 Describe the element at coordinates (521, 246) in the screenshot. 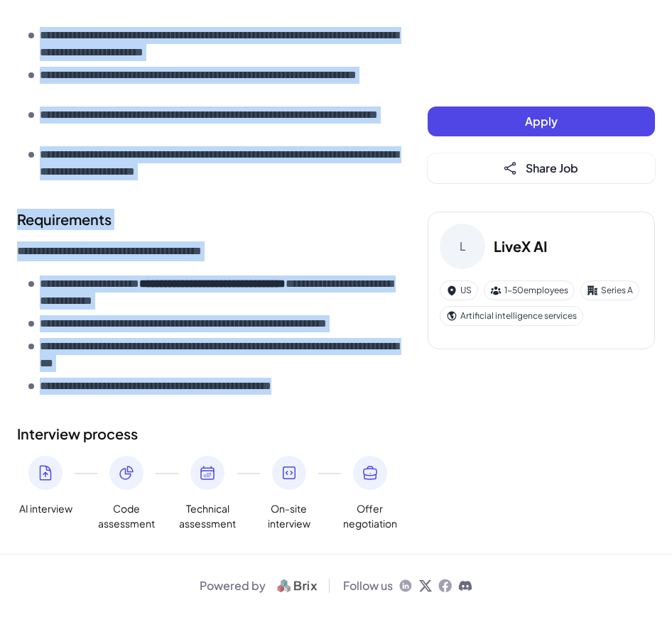

I see `h3: LiveX AI` at that location.